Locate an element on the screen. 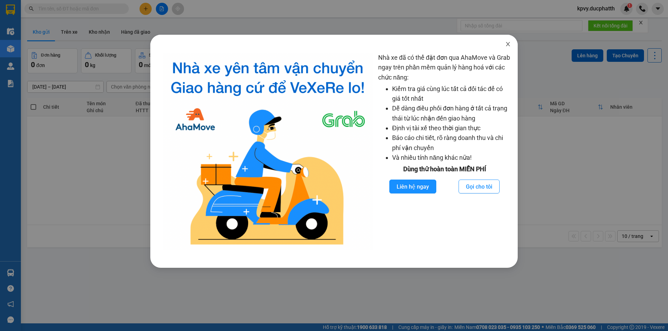 The height and width of the screenshot is (331, 668). span: Liên hệ ngay is located at coordinates (413, 187).